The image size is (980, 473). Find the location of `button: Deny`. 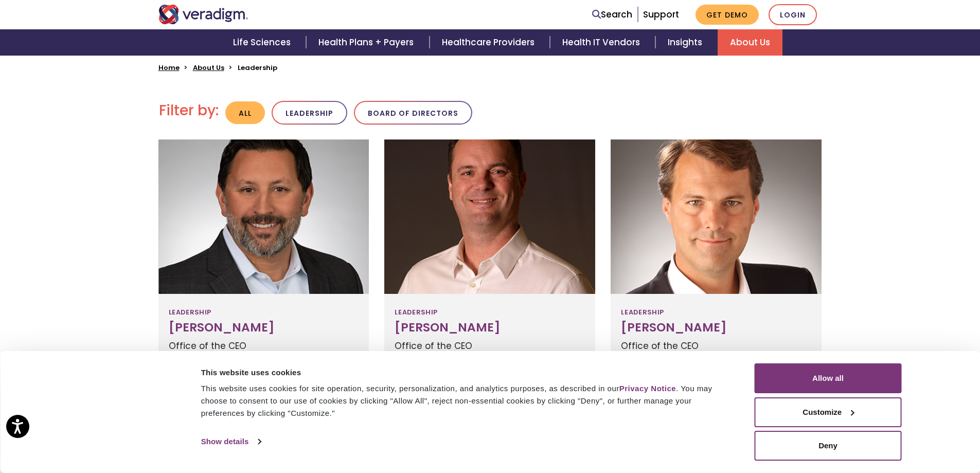

button: Deny is located at coordinates (828, 446).